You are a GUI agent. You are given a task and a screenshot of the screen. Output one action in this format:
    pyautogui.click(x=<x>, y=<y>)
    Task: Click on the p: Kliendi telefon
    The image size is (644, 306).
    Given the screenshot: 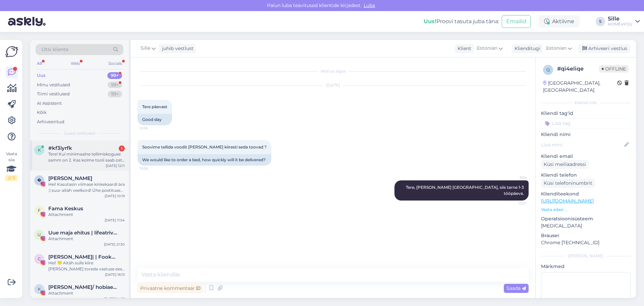 What is the action you would take?
    pyautogui.click(x=585, y=175)
    